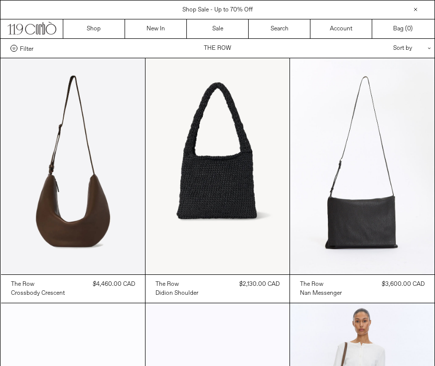  I want to click on a: Shop, so click(94, 29).